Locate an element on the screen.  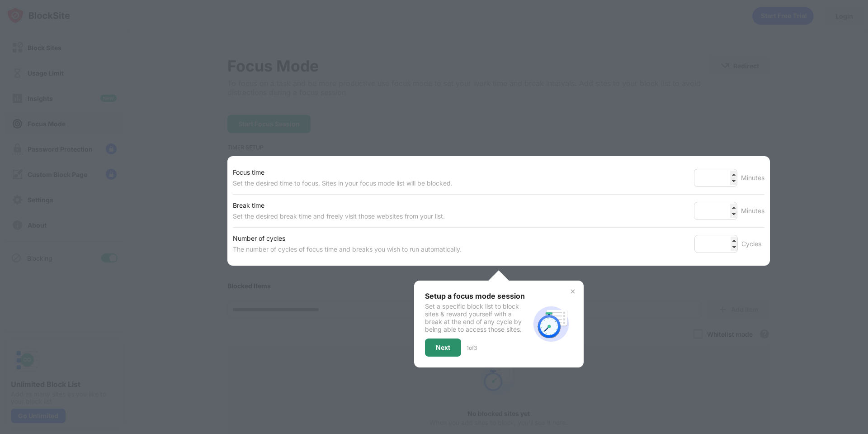
div: Next is located at coordinates (443, 348).